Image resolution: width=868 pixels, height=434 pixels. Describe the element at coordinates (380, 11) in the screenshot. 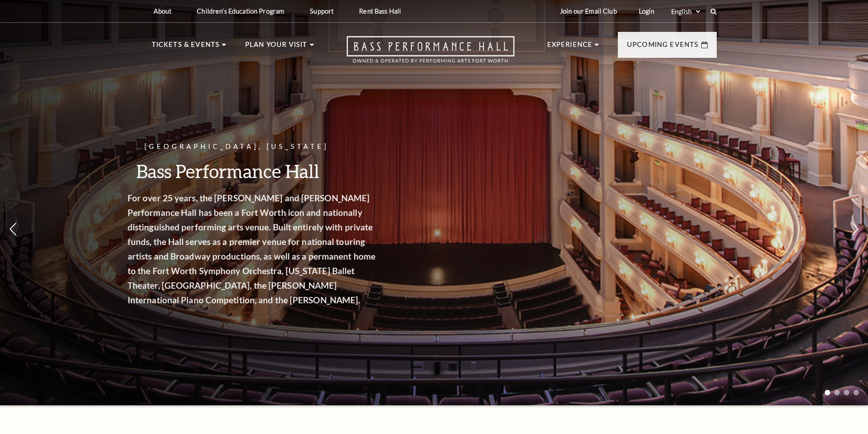

I see `p: Rent Bass Hall` at that location.